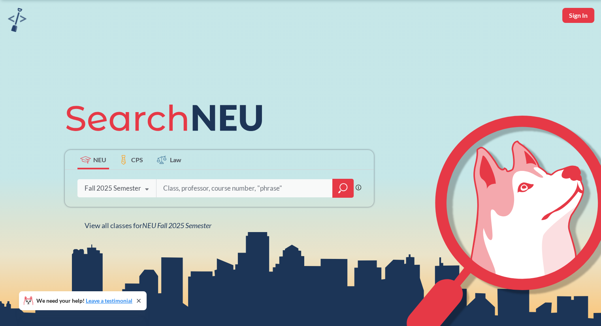  Describe the element at coordinates (175, 160) in the screenshot. I see `span: Law` at that location.